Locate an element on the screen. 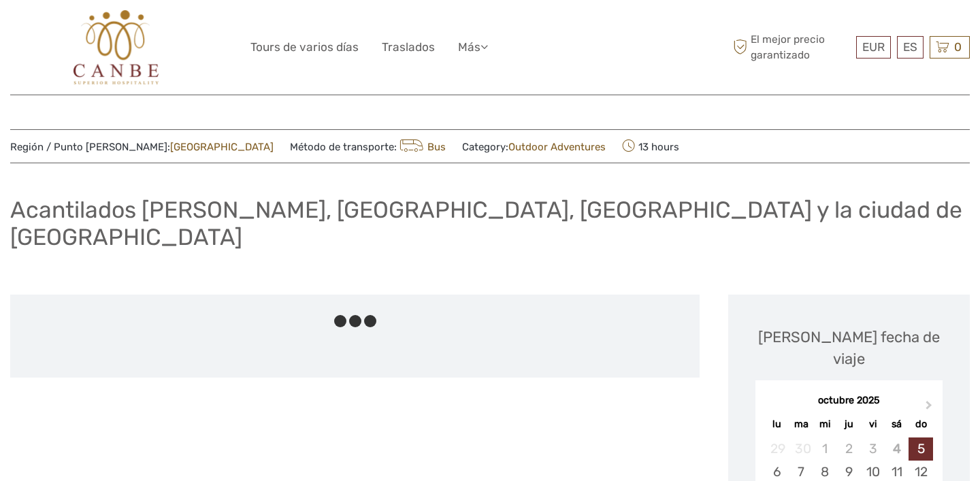  a: Bus is located at coordinates (422, 147).